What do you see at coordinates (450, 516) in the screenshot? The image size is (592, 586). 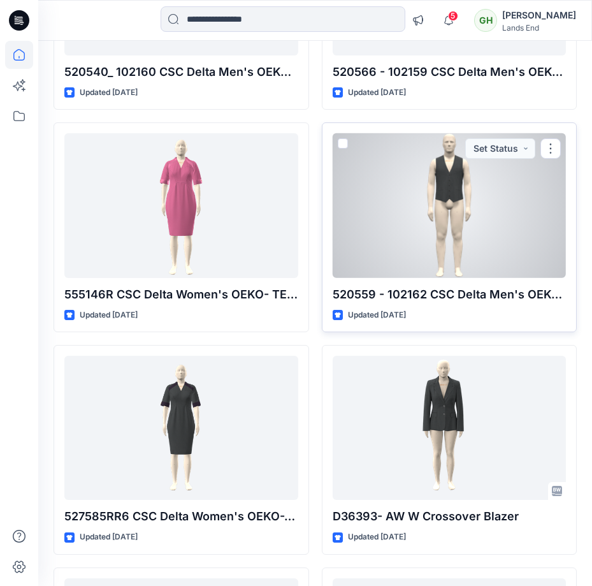 I see `p: D36393- AW W Crossover Blazer` at bounding box center [450, 516].